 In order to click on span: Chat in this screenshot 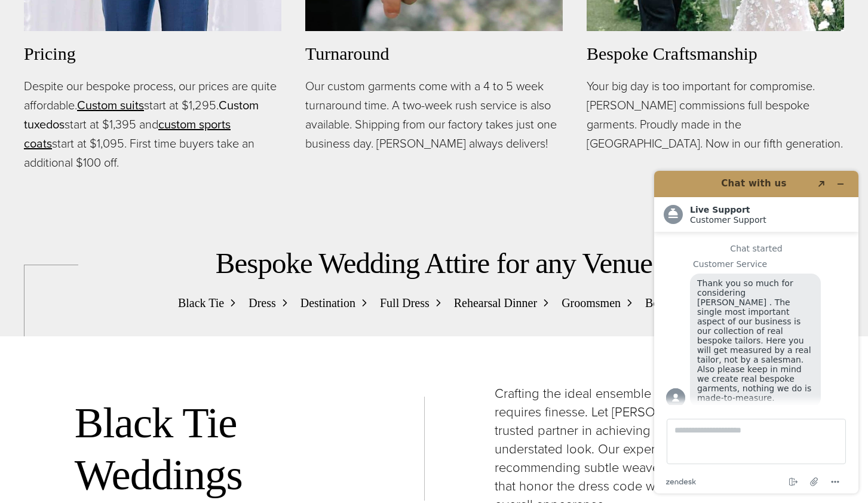, I will do `click(38, 14)`.